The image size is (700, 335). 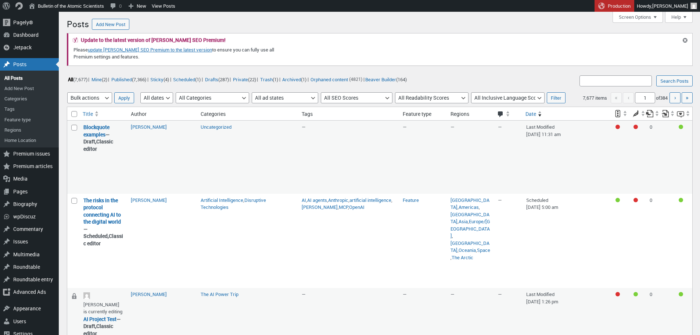 What do you see at coordinates (637, 17) in the screenshot?
I see `button: Screen Options` at bounding box center [637, 17].